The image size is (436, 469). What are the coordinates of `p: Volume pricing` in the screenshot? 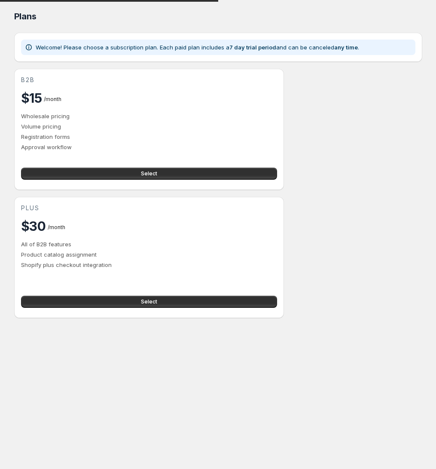 It's located at (149, 126).